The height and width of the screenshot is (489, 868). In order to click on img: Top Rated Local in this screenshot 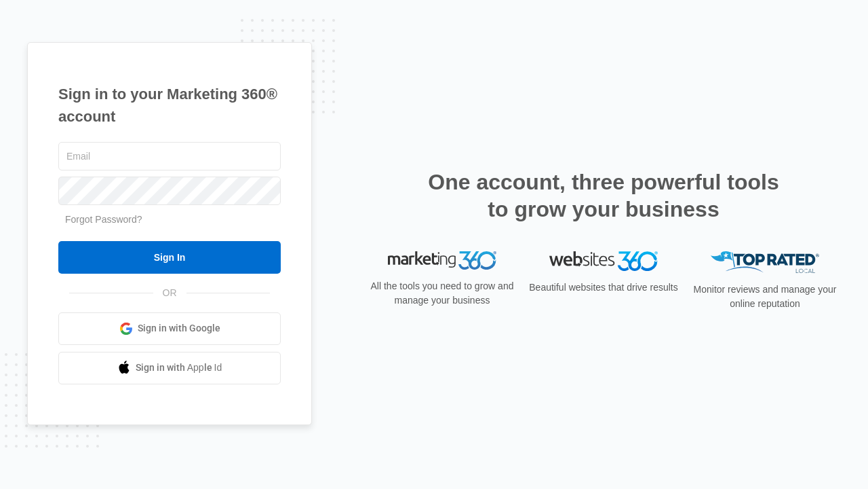, I will do `click(765, 262)`.